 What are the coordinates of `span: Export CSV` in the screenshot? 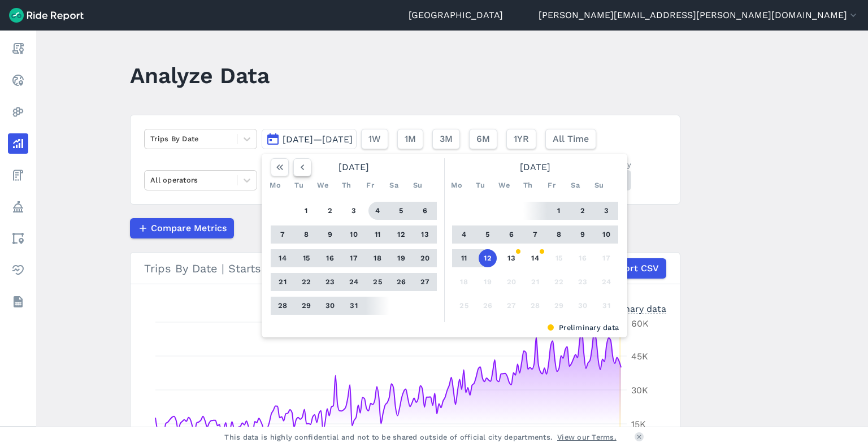 It's located at (634, 268).